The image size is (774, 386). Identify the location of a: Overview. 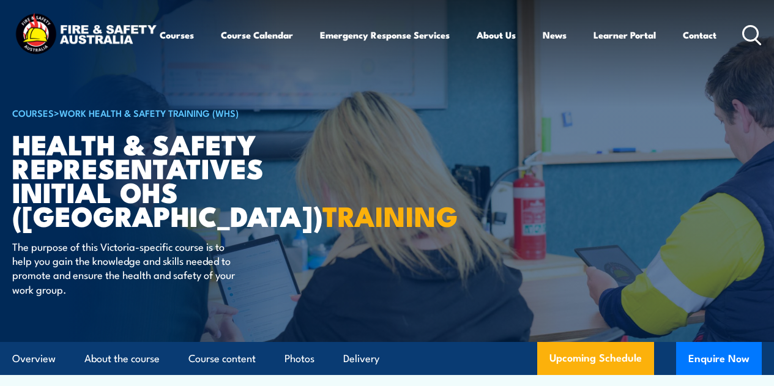
(34, 359).